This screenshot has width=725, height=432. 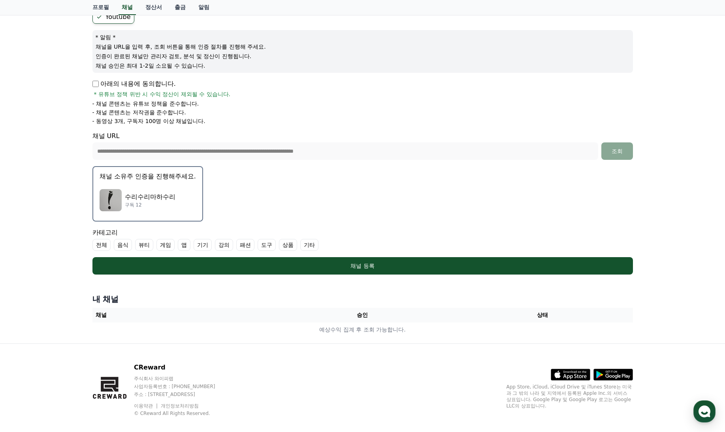 What do you see at coordinates (73, 126) in the screenshot?
I see `span: 문의하기` at bounding box center [73, 126].